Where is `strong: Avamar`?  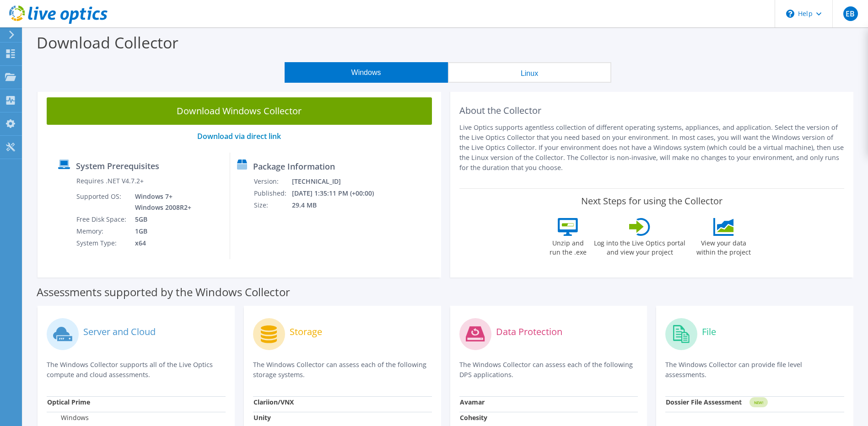 strong: Avamar is located at coordinates (472, 402).